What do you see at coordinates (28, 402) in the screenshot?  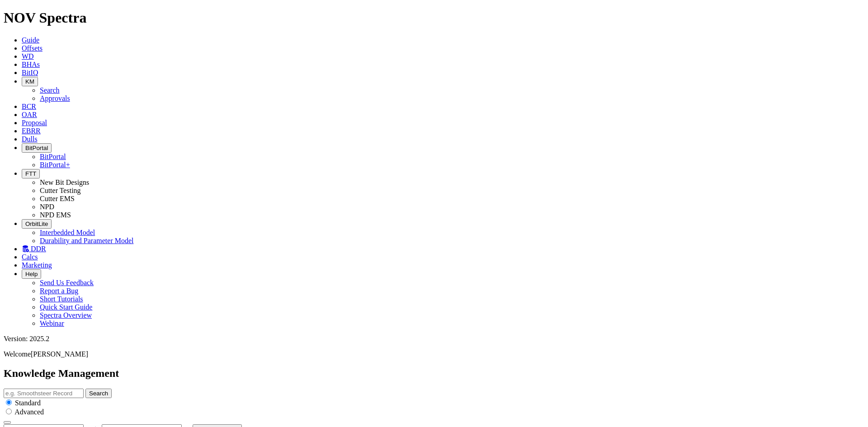 I see `span: Standard` at bounding box center [28, 402].